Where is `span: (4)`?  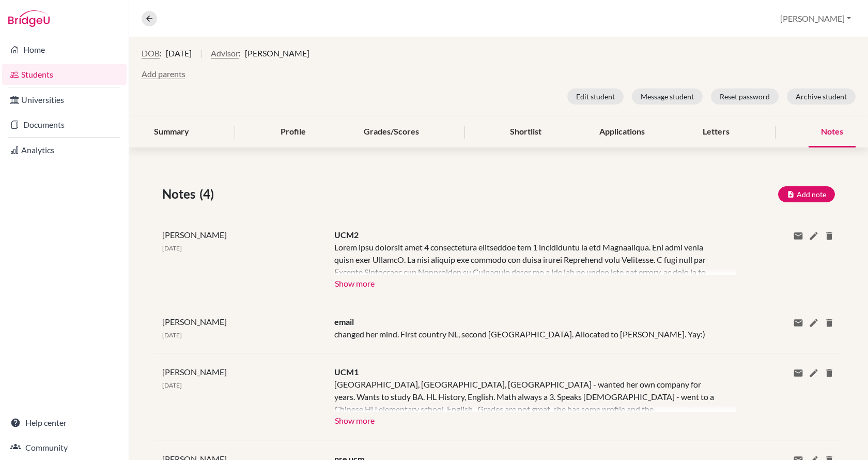 span: (4) is located at coordinates (209, 194).